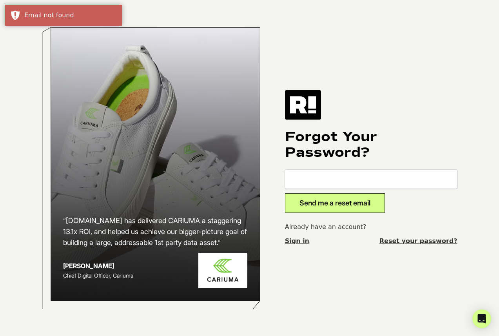 The height and width of the screenshot is (336, 499). What do you see at coordinates (371, 145) in the screenshot?
I see `h1: Forgot Your Password?` at bounding box center [371, 145].